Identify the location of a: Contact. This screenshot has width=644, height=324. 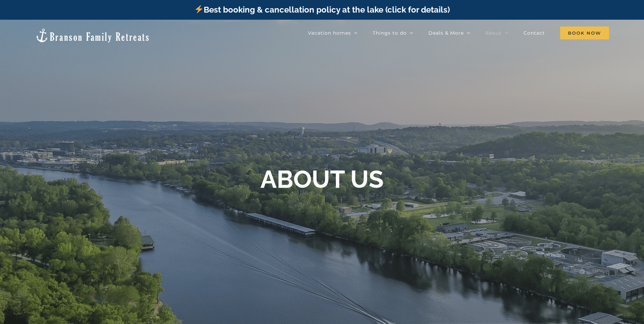
(534, 33).